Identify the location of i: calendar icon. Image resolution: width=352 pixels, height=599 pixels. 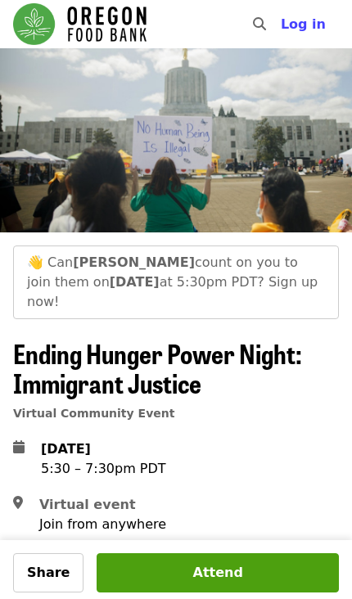
(19, 447).